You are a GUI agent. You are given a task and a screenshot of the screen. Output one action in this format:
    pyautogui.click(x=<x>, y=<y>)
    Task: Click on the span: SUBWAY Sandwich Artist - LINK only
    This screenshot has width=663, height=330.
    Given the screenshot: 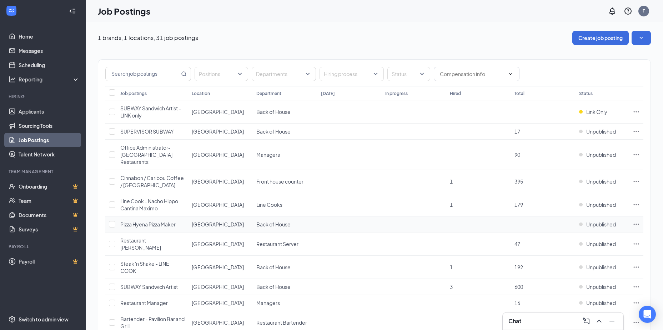 What is the action you would take?
    pyautogui.click(x=151, y=112)
    